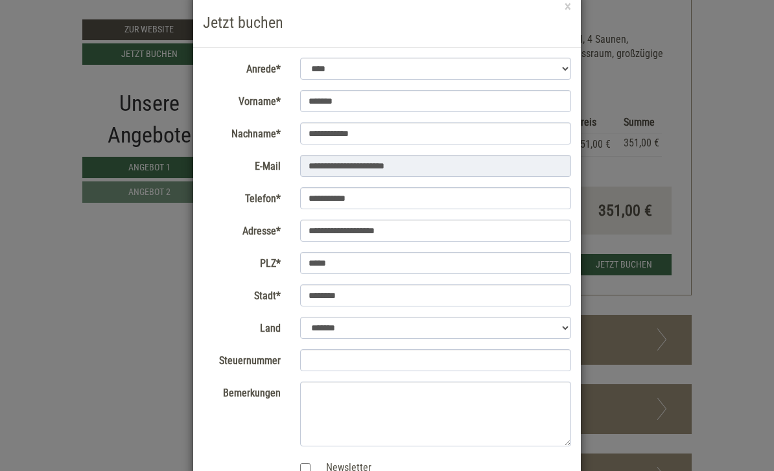 The height and width of the screenshot is (471, 774). I want to click on label: Vorname*, so click(242, 100).